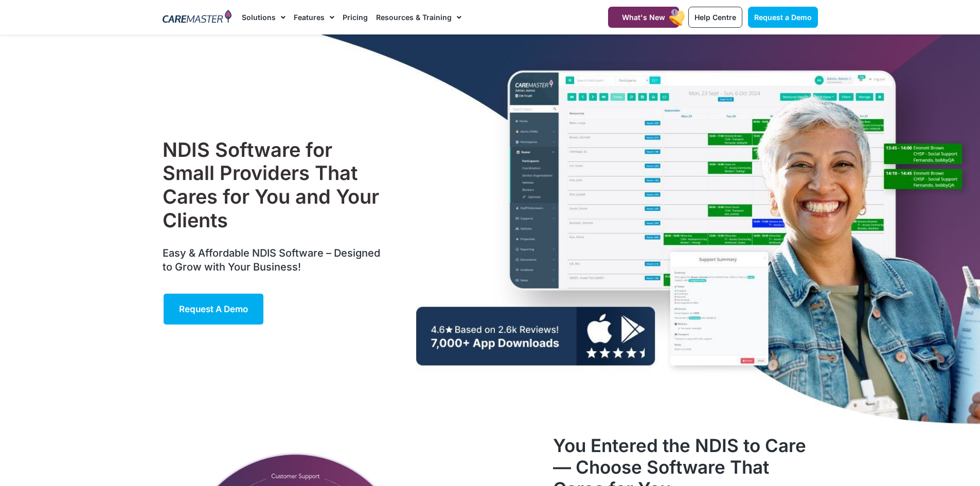  Describe the element at coordinates (274, 185) in the screenshot. I see `h1: NDIS Software for Small Providers That Cares for You and Your Clients` at that location.